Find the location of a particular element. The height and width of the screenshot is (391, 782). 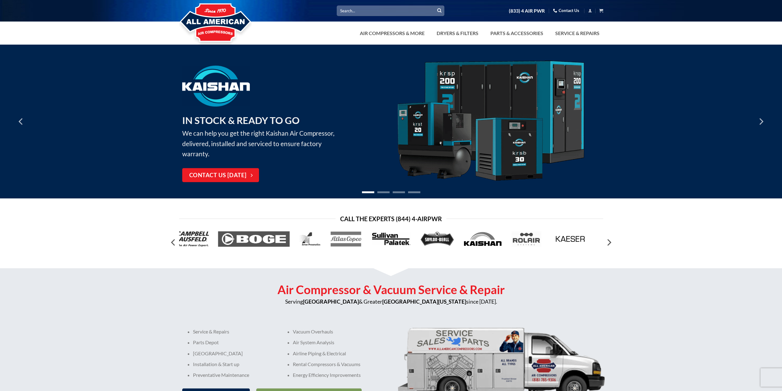

input: Search… is located at coordinates (391, 10).